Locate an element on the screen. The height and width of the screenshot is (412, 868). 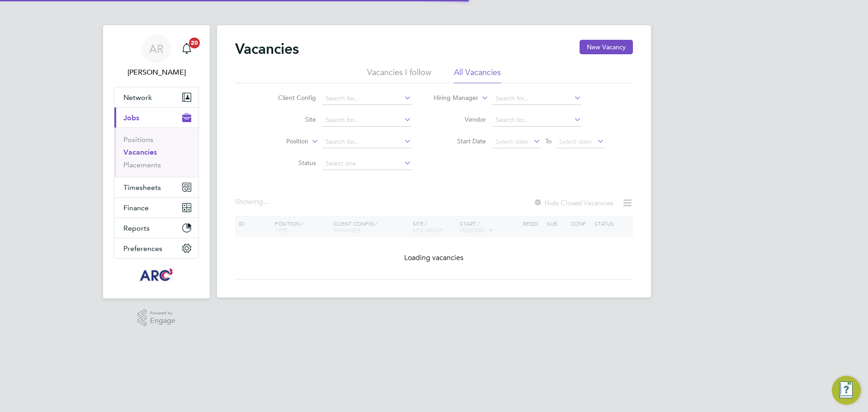
a: Vacancies is located at coordinates (140, 152).